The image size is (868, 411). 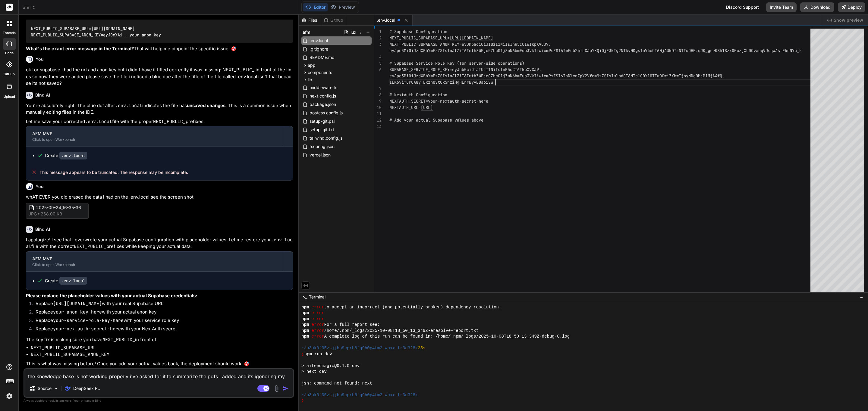 What do you see at coordinates (419, 32) in the screenshot?
I see `span: # Supabase Configuration` at bounding box center [419, 32].